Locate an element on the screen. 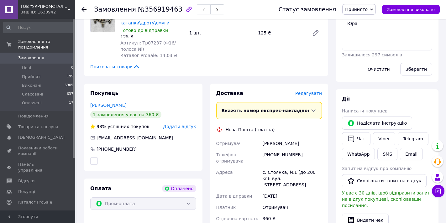 This screenshot has height=223, width=446. button: Чат is located at coordinates (356, 139).